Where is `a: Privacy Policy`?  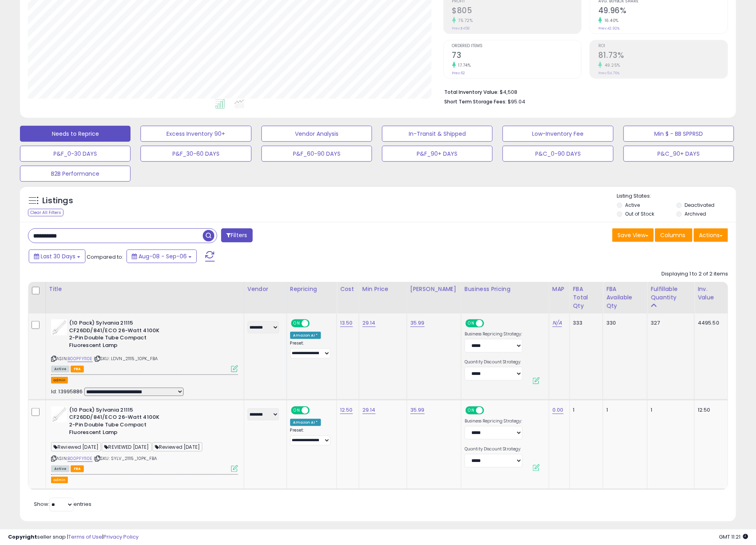 a: Privacy Policy is located at coordinates (121, 537).